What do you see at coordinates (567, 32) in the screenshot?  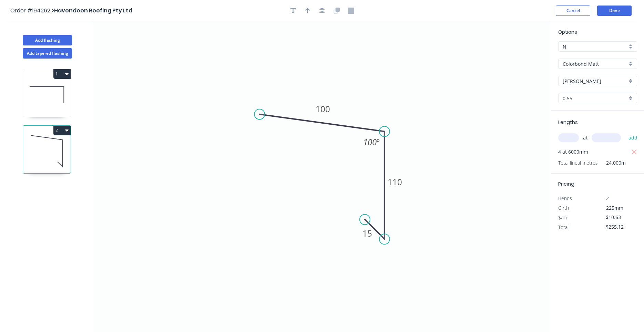 I see `span: Options` at bounding box center [567, 32].